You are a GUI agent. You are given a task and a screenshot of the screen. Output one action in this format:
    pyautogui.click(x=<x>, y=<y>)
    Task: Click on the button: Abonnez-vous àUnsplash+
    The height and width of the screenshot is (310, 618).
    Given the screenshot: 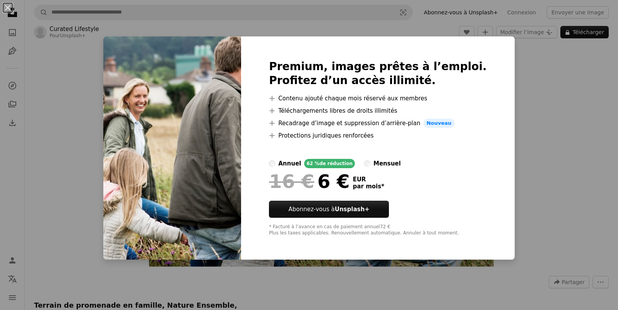 What is the action you would take?
    pyautogui.click(x=329, y=209)
    